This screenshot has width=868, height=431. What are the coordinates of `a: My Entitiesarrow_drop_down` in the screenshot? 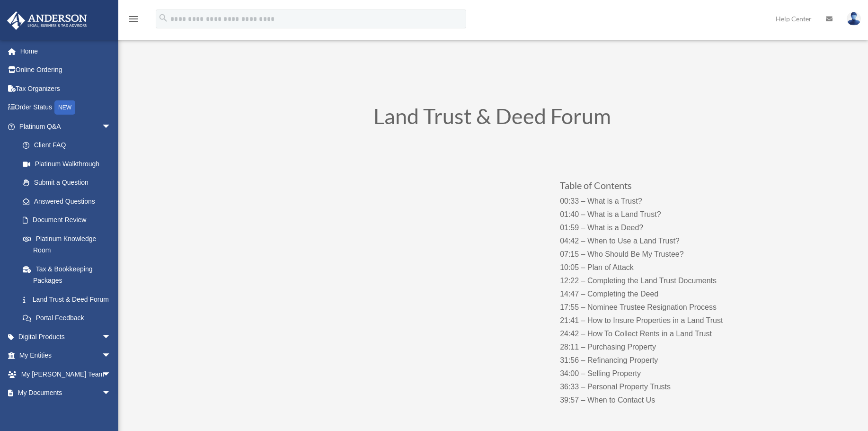 It's located at (66, 356).